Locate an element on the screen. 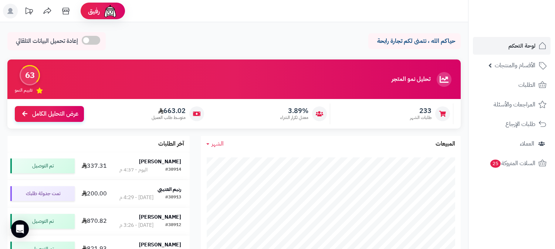  span: رفيق is located at coordinates (94, 11).